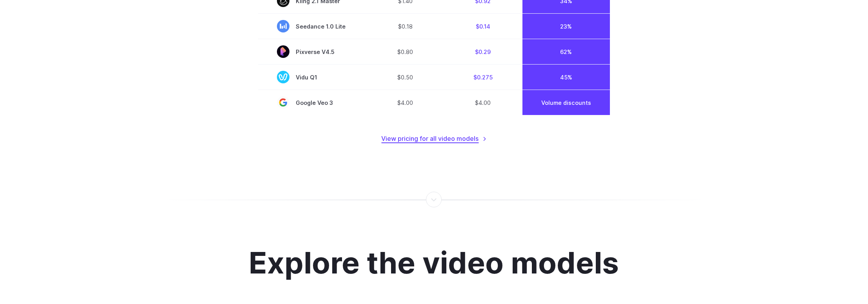  What do you see at coordinates (313, 103) in the screenshot?
I see `span: Google Veo 3` at bounding box center [313, 103].